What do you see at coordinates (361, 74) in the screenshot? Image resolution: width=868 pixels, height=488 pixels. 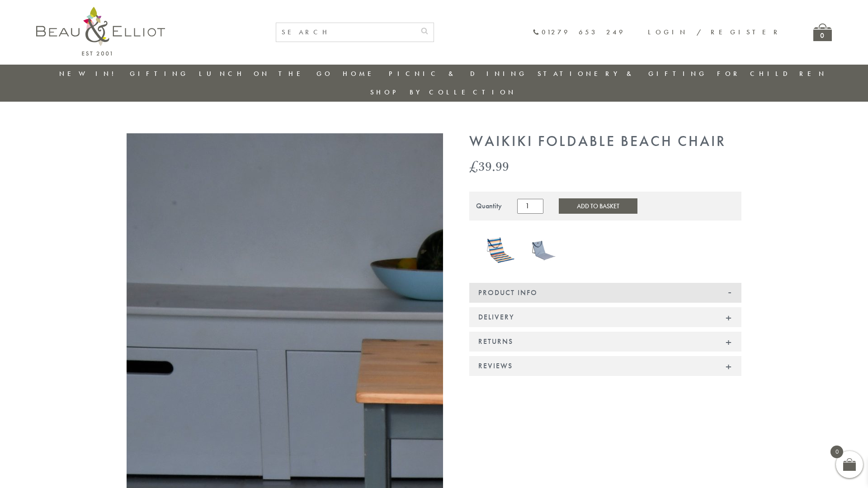 I see `a: Home` at bounding box center [361, 74].